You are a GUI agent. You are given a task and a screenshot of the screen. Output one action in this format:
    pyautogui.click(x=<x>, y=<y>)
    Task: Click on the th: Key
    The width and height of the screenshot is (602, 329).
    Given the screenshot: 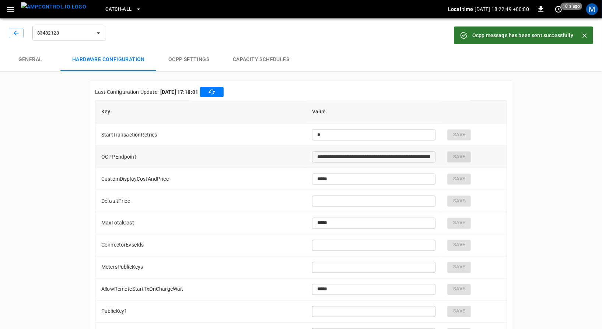 What is the action you would take?
    pyautogui.click(x=201, y=112)
    